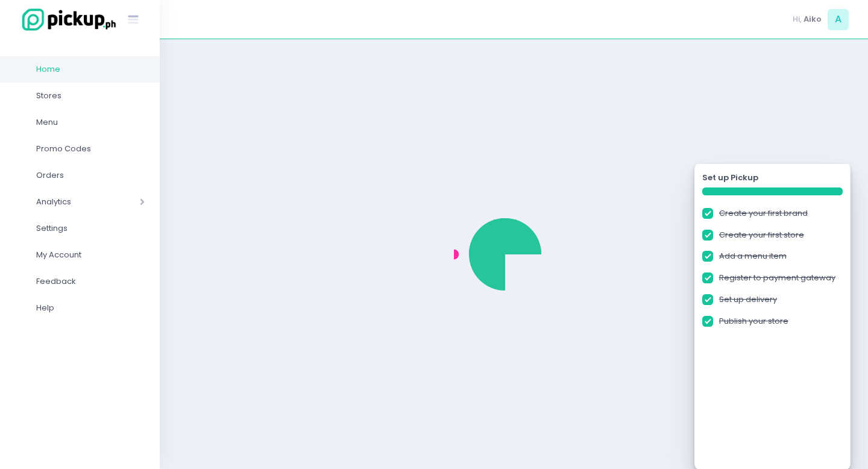  What do you see at coordinates (763, 214) in the screenshot?
I see `a: Create your first brand` at bounding box center [763, 214].